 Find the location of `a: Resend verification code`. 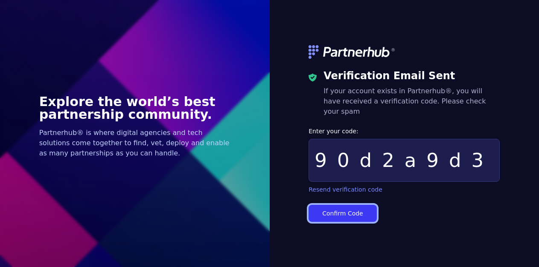

a: Resend verification code is located at coordinates (345, 190).